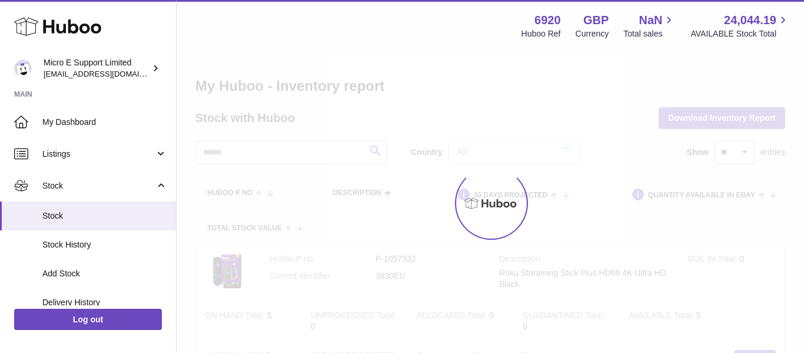  Describe the element at coordinates (105, 273) in the screenshot. I see `span: Add Stock` at that location.